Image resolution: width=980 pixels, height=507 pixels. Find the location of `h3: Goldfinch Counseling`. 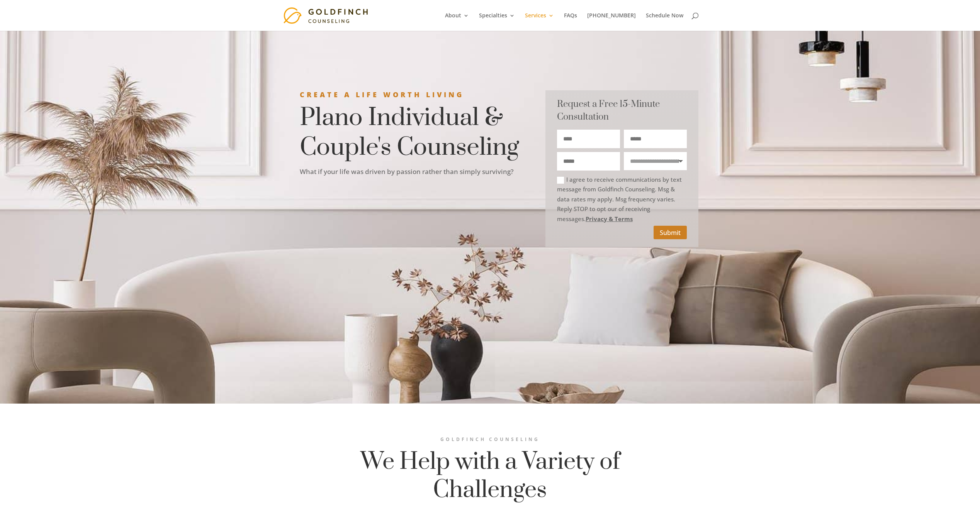

h3: Goldfinch Counseling is located at coordinates (490, 442).